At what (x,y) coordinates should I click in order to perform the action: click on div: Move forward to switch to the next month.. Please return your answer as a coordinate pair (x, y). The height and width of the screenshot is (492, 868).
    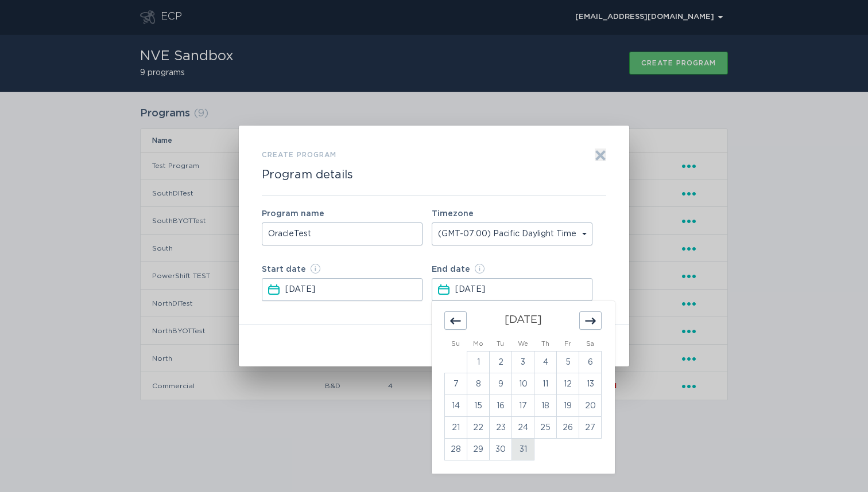
    Looking at the image, I should click on (590, 320).